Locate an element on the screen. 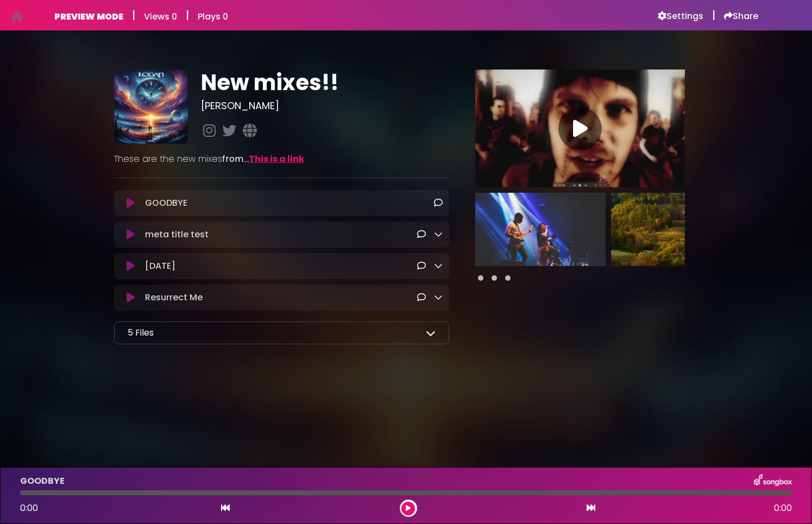  img: LGEZafsRzCwSNABhcUBw is located at coordinates (676, 229).